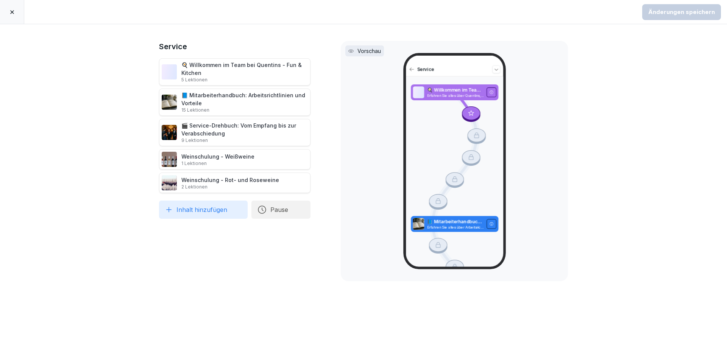 Image resolution: width=727 pixels, height=358 pixels. What do you see at coordinates (230, 183) in the screenshot?
I see `div: Weinschulung - Rot- und Roseweine` at bounding box center [230, 183].